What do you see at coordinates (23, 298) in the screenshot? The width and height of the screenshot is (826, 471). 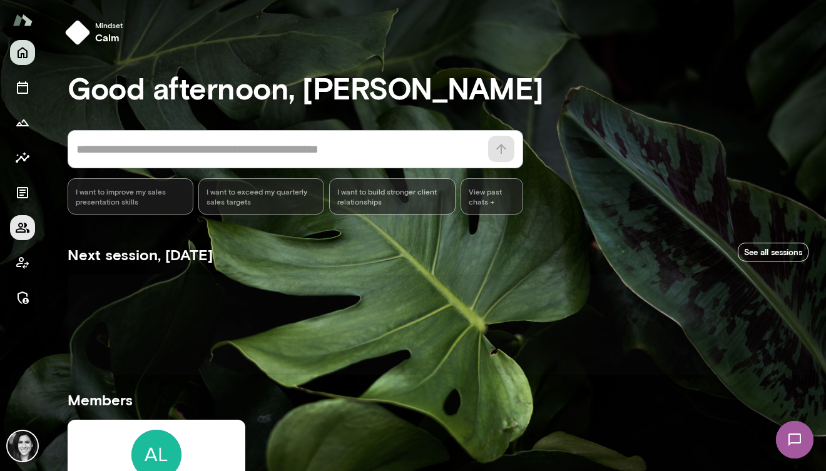 I see `button: Manage` at bounding box center [23, 298].